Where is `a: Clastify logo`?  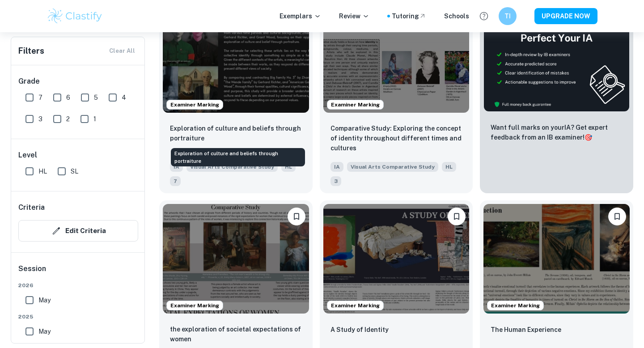
a: Clastify logo is located at coordinates (75, 16).